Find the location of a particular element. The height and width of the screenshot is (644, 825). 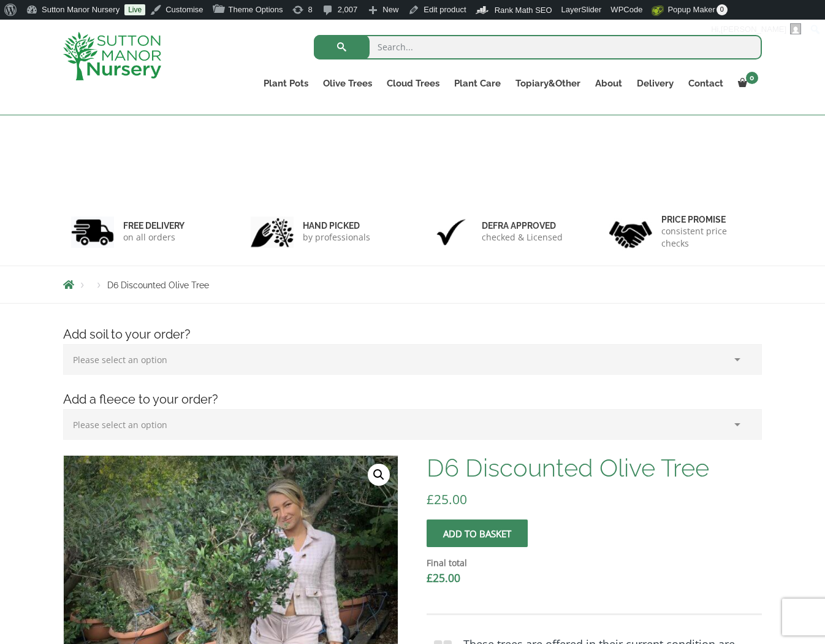

a: Contact is located at coordinates (706, 83).